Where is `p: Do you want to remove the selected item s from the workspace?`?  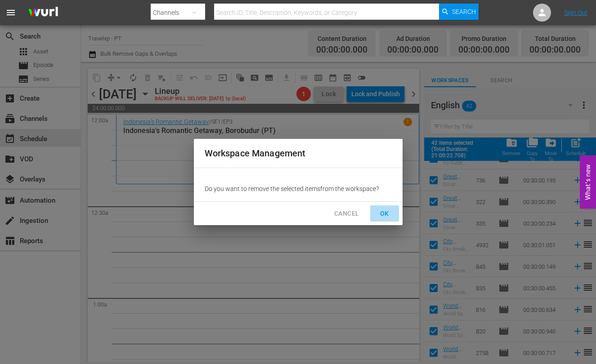 p: Do you want to remove the selected item s from the workspace? is located at coordinates (298, 189).